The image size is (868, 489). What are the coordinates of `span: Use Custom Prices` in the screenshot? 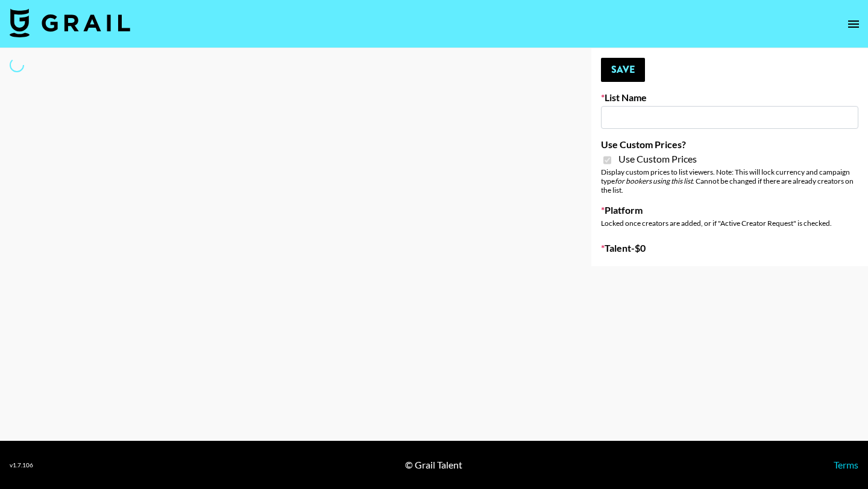 It's located at (657, 159).